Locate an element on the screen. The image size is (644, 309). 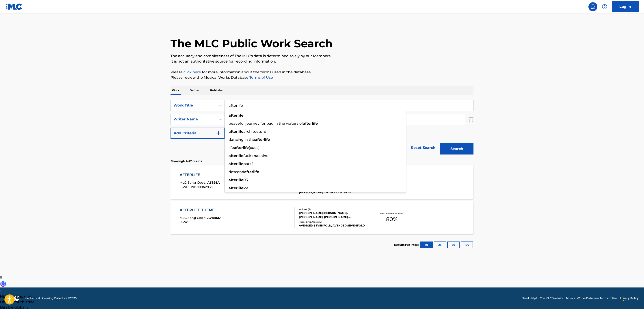
a: Log In is located at coordinates (625, 7).